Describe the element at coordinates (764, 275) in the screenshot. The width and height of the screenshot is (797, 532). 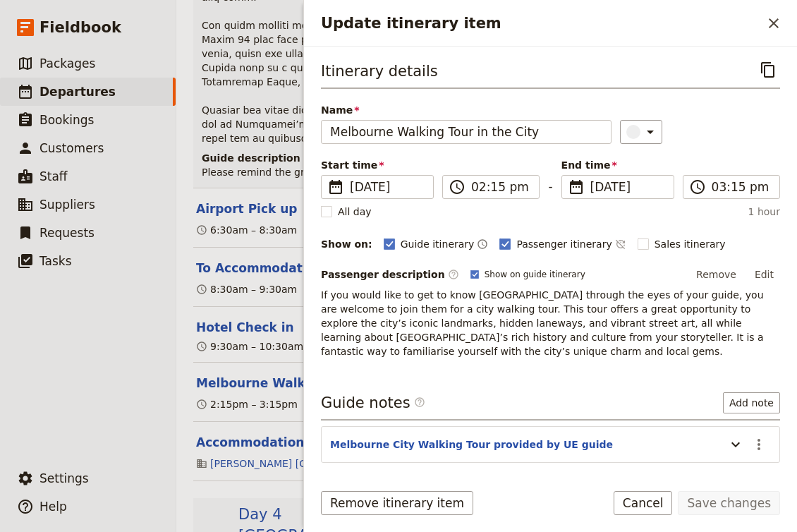
I see `button: Edit` at that location.